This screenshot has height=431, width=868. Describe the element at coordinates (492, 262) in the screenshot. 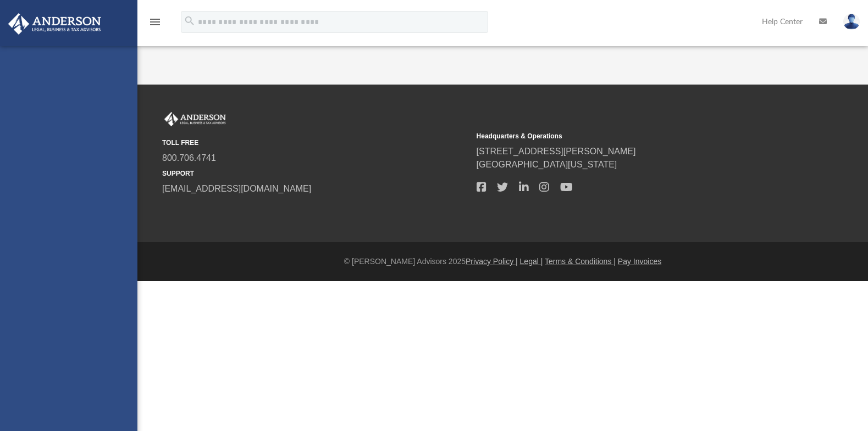

I see `a: Privacy Policy |` at that location.